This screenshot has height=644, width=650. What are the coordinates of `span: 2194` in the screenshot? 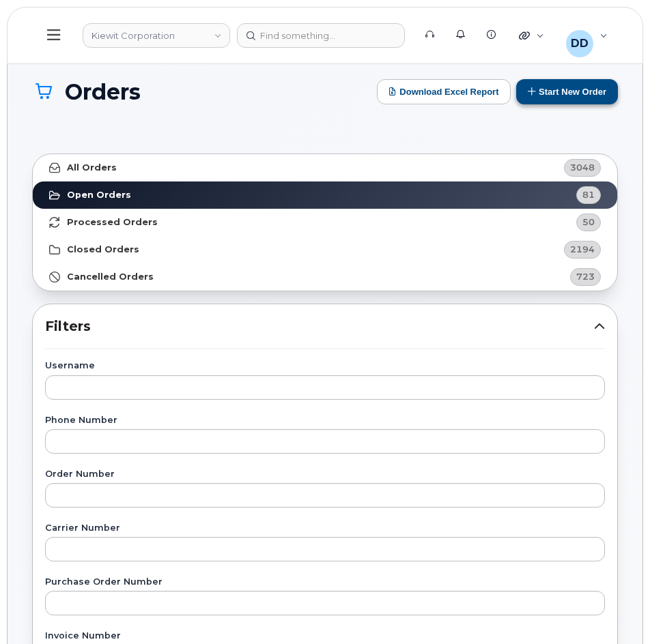 It's located at (582, 249).